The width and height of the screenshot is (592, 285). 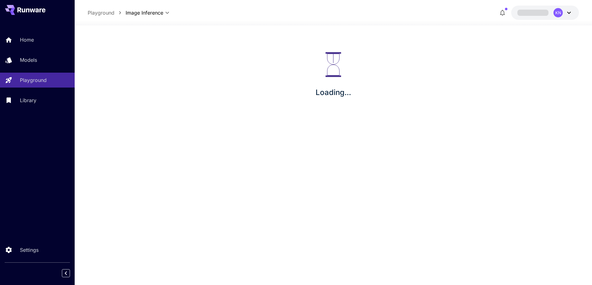 What do you see at coordinates (29, 250) in the screenshot?
I see `p: Settings` at bounding box center [29, 250].